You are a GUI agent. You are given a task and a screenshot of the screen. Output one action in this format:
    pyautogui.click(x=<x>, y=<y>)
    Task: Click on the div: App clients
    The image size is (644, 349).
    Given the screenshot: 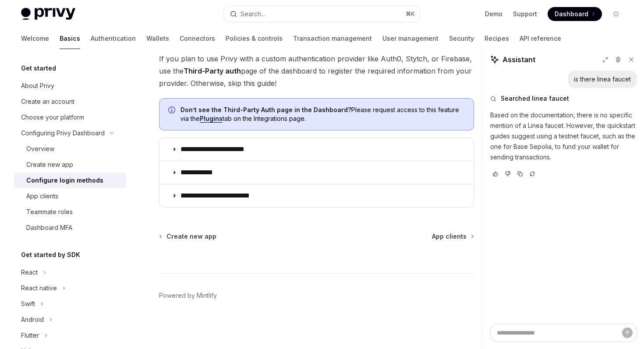 What is the action you would take?
    pyautogui.click(x=42, y=196)
    